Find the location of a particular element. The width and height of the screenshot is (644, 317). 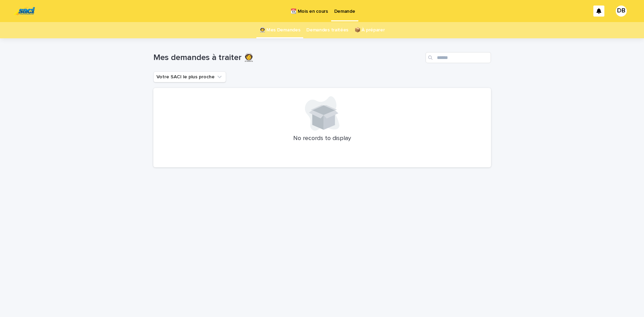

a: Demandes traitées is located at coordinates (327, 30).